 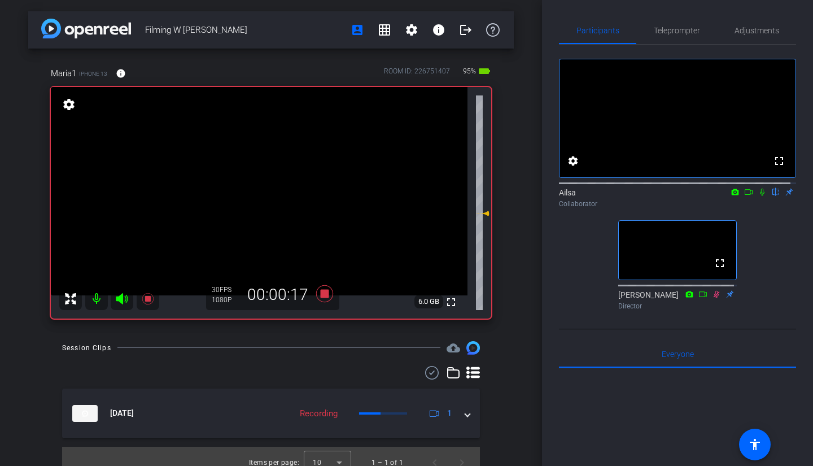 What do you see at coordinates (757, 30) in the screenshot?
I see `span: Adjustments` at bounding box center [757, 30].